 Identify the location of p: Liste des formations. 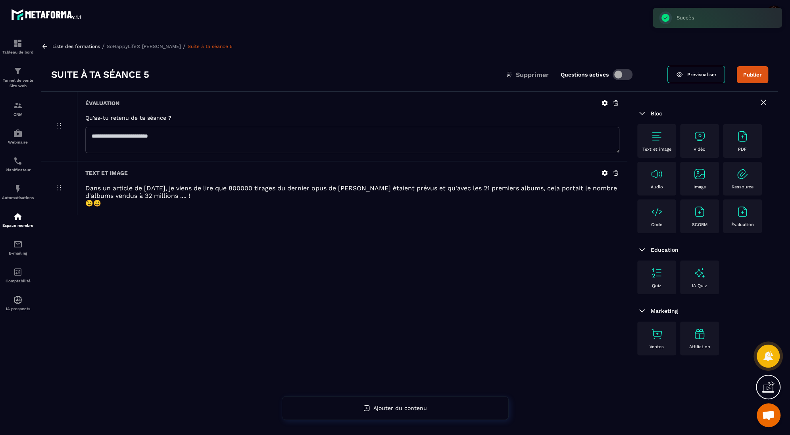
(76, 46).